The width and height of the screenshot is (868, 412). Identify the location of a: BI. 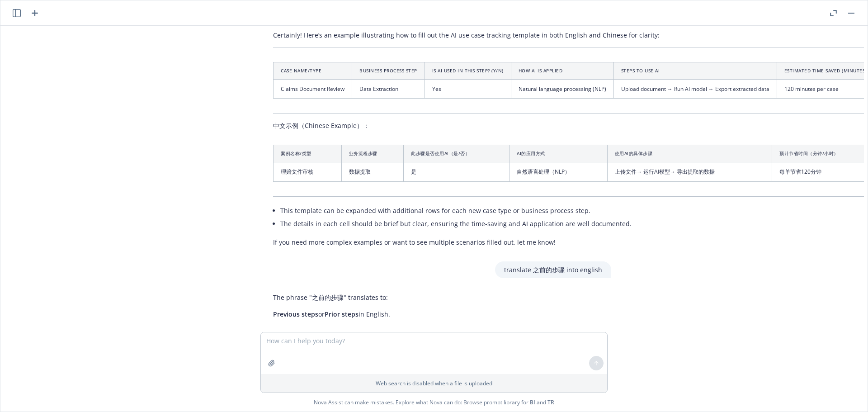
(532, 402).